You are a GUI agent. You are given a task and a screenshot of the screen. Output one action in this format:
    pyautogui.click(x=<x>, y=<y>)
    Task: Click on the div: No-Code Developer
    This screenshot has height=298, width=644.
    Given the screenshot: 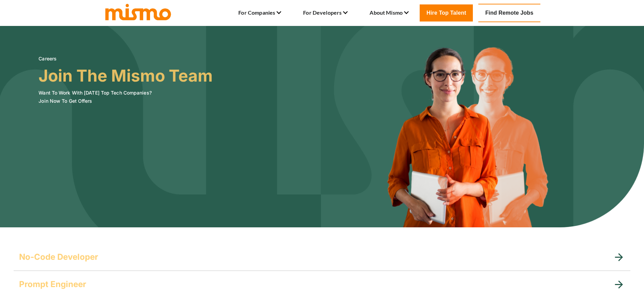 What is the action you would take?
    pyautogui.click(x=322, y=257)
    